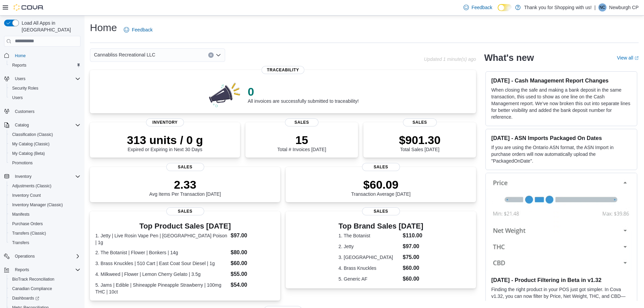 The width and height of the screenshot is (644, 308). Describe the element at coordinates (45, 88) in the screenshot. I see `button: Security Roles` at that location.